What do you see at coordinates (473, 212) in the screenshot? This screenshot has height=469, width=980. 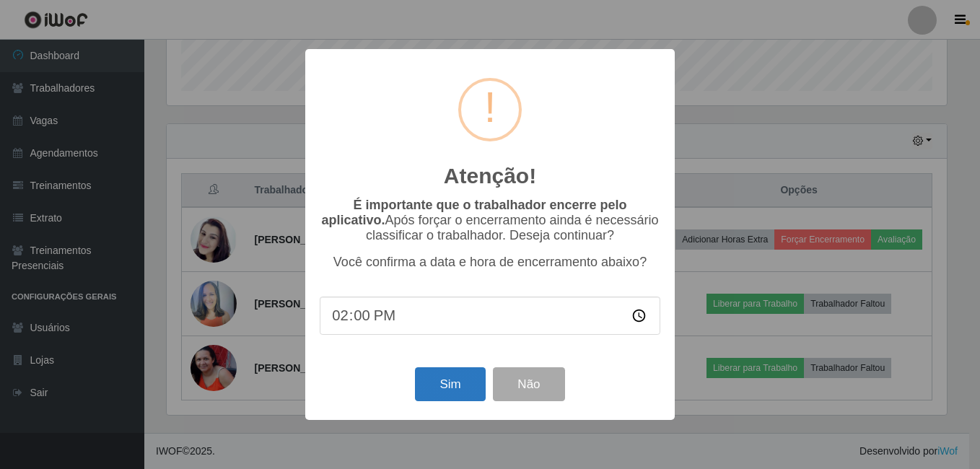 I see `b: É importante que o trabalhador encerre pelo aplicativo.` at bounding box center [473, 212].